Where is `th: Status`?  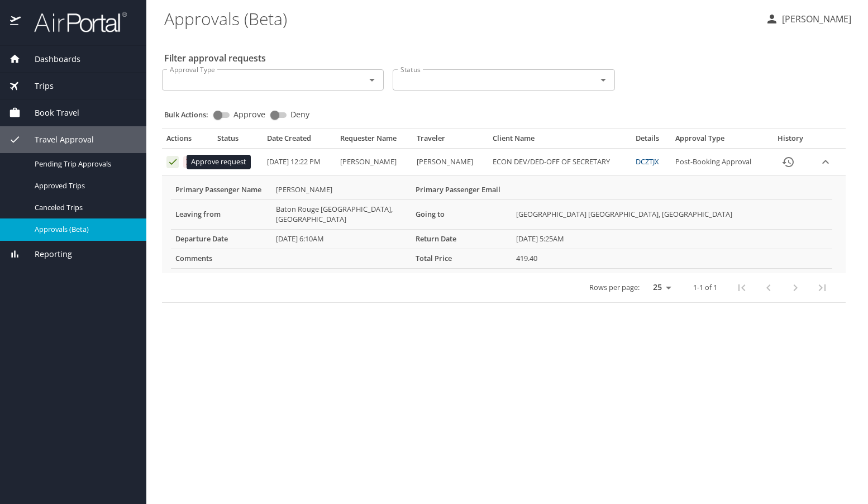
th: Status is located at coordinates (238, 141).